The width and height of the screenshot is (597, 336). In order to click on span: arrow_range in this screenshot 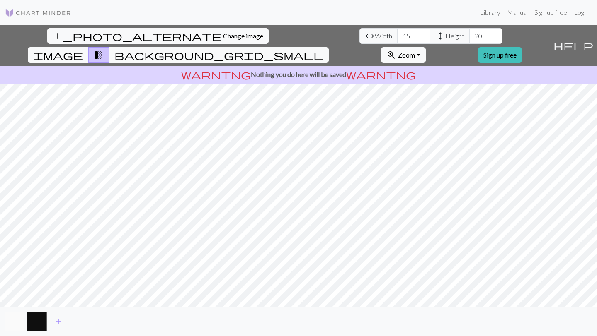, I will do `click(370, 36)`.